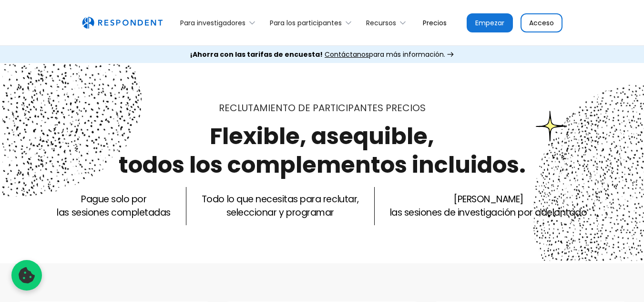  What do you see at coordinates (346, 54) in the screenshot?
I see `font: Contáctanos` at bounding box center [346, 54].